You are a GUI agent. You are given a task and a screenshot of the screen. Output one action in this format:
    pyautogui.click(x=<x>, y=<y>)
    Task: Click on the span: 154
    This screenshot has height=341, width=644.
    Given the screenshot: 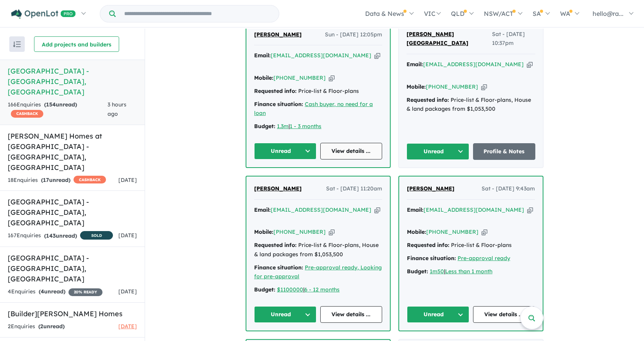 What is the action you would take?
    pyautogui.click(x=50, y=104)
    